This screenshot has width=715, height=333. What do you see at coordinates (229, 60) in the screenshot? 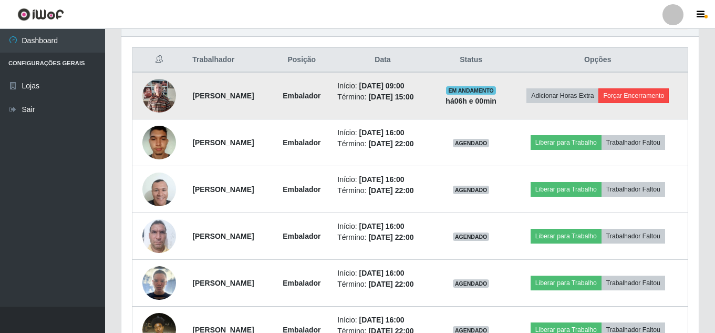
I see `th: Trabalhador` at bounding box center [229, 60].